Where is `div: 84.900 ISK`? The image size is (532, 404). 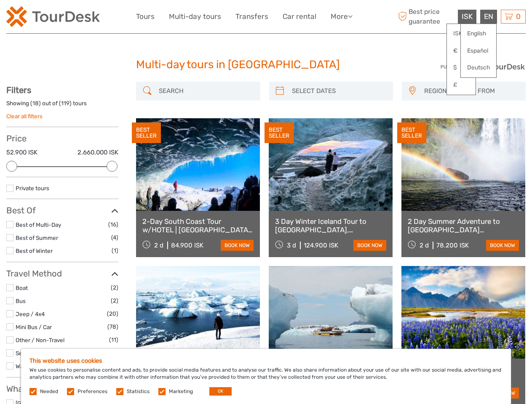 div: 84.900 ISK is located at coordinates (187, 245).